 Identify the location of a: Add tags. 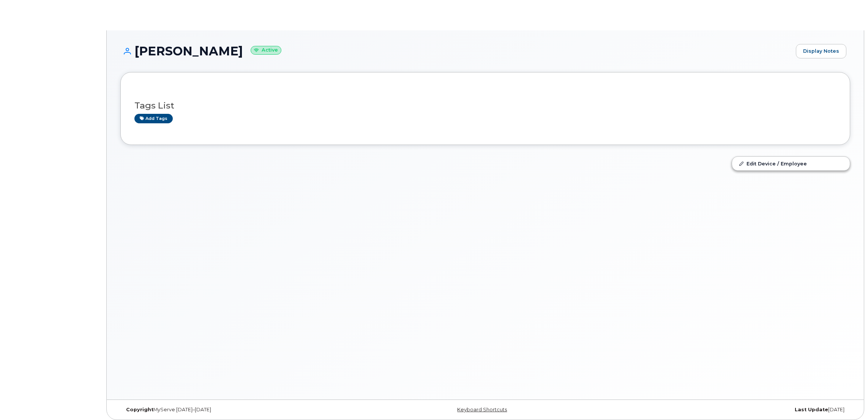
(153, 118).